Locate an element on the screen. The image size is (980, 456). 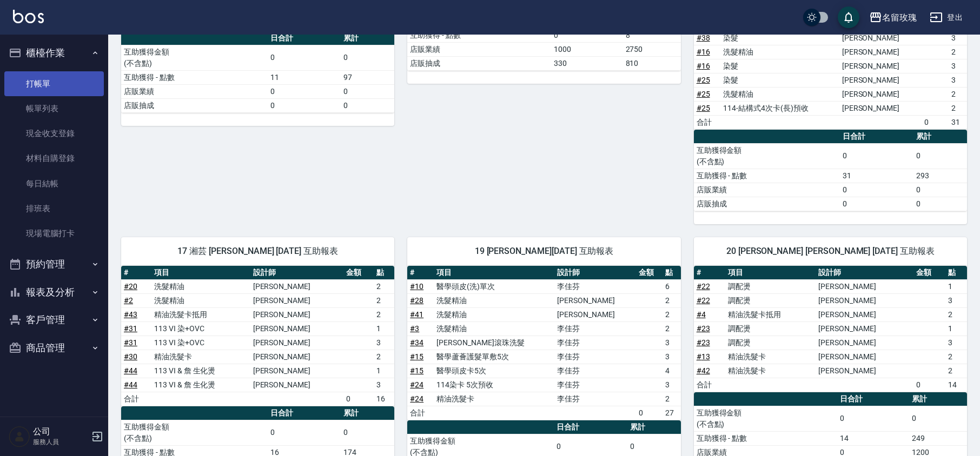
button: 客戶管理 is located at coordinates (54, 320).